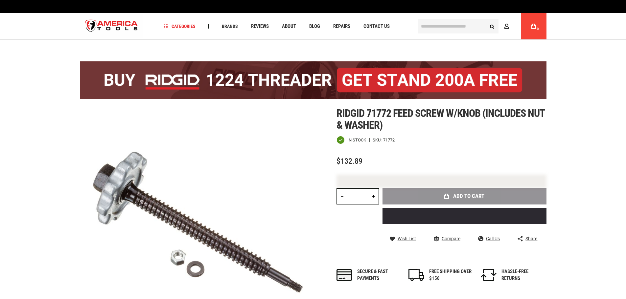 Image resolution: width=626 pixels, height=299 pixels. What do you see at coordinates (378, 275) in the screenshot?
I see `div: Secure & fast payments` at bounding box center [378, 275].